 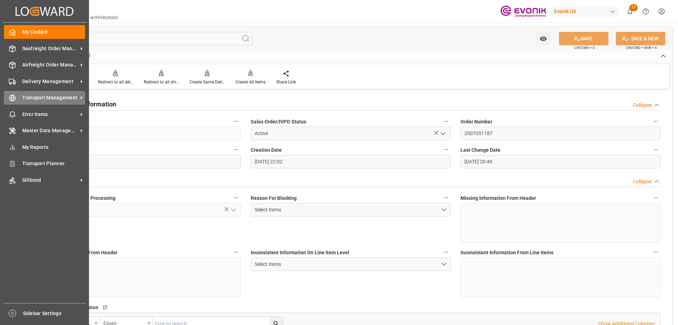 What do you see at coordinates (630, 11) in the screenshot?
I see `button: show 17 new notifications` at bounding box center [630, 11].